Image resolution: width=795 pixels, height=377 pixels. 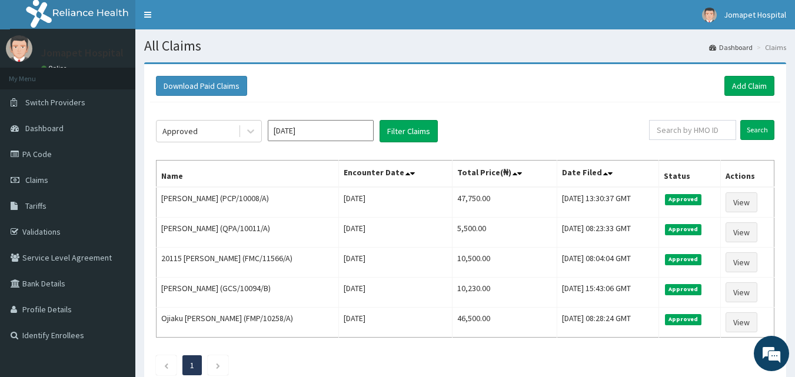 I want to click on button: Filter Claims, so click(x=409, y=131).